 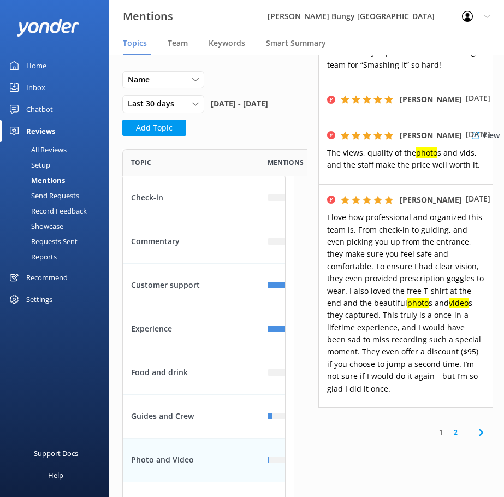 I want to click on div: All Reviews, so click(x=37, y=150).